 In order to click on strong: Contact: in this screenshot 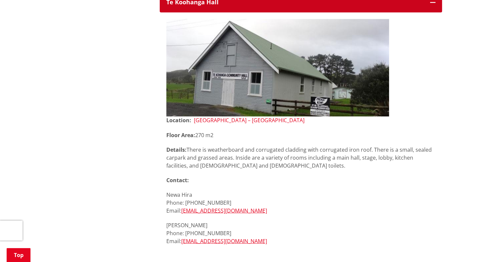, I will do `click(178, 180)`.